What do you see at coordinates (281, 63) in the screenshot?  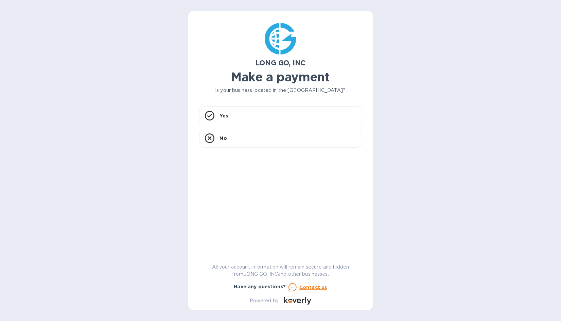 I see `b: LONG GO, INC` at bounding box center [281, 63].